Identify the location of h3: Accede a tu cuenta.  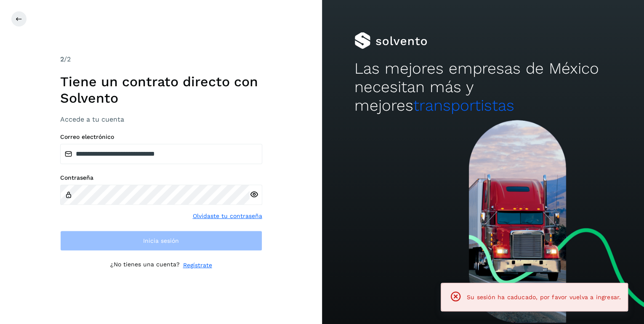
(161, 119).